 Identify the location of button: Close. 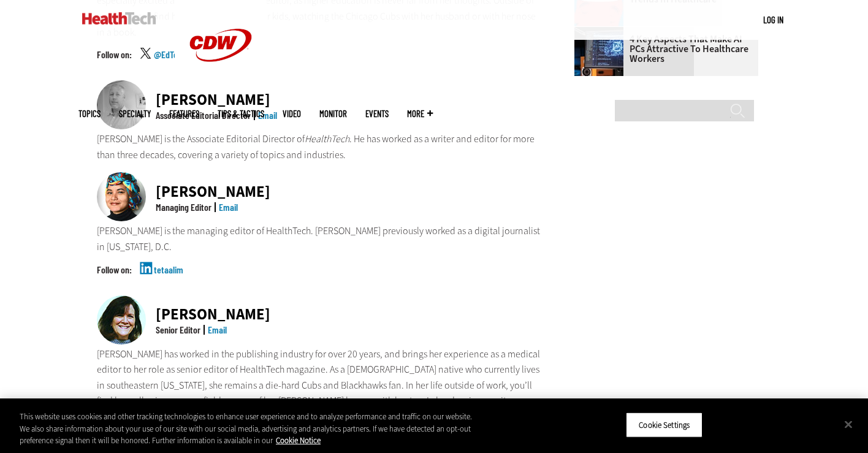
(848, 424).